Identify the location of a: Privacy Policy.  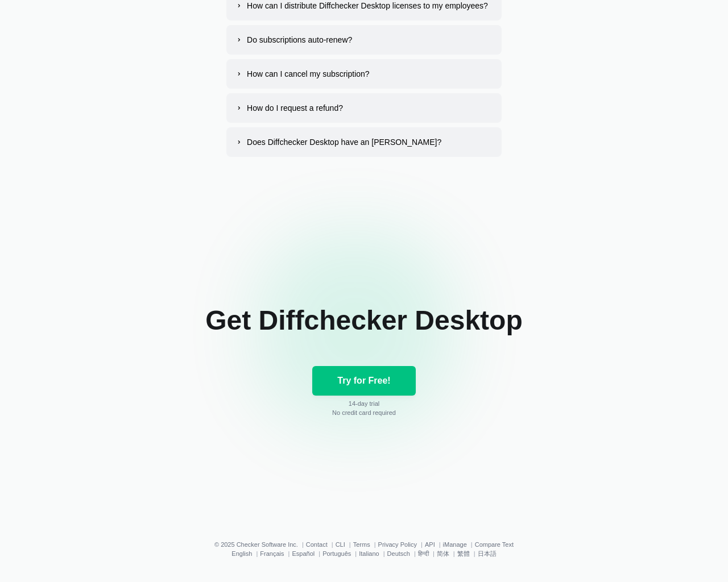
(398, 544).